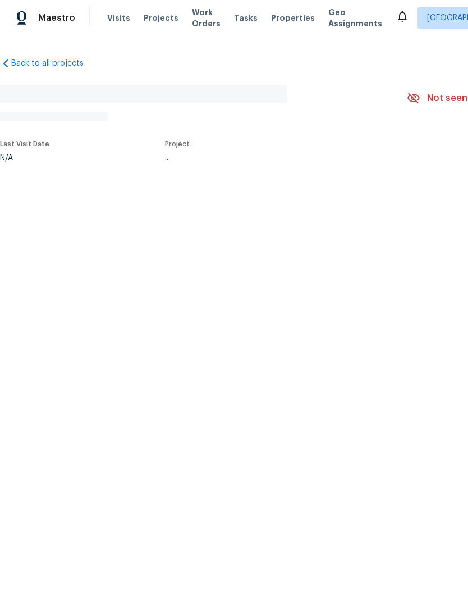  Describe the element at coordinates (118, 18) in the screenshot. I see `span: Visits` at that location.